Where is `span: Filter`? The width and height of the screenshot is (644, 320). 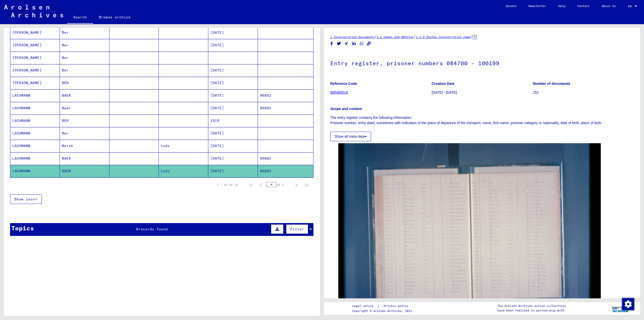
span: Filter is located at coordinates (297, 229).